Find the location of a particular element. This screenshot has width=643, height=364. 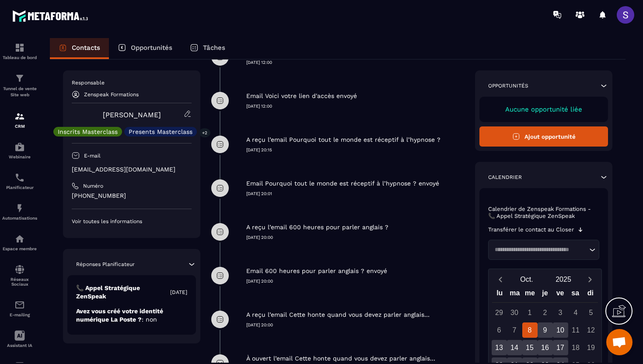

p: Planificateur is located at coordinates (19, 187).